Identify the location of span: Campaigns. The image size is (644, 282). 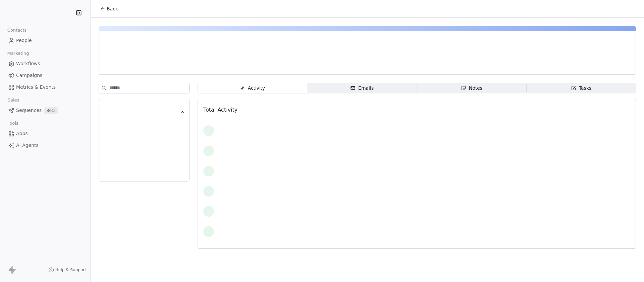
(29, 75).